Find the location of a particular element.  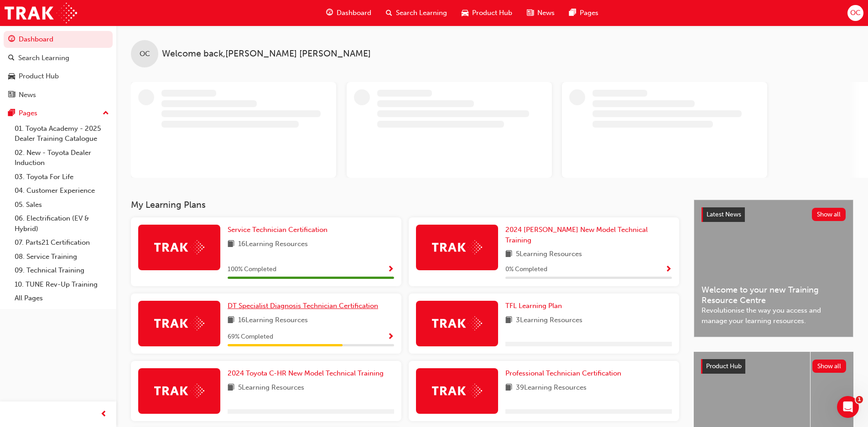

span: Professional Technician Certification is located at coordinates (563, 374).